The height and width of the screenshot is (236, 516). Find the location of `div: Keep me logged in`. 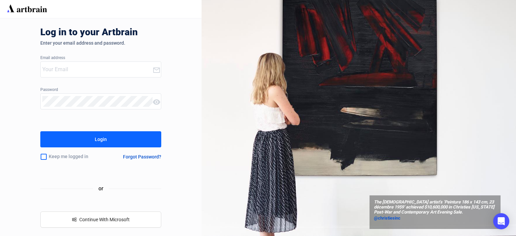

div: Keep me logged in is located at coordinates (74, 157).